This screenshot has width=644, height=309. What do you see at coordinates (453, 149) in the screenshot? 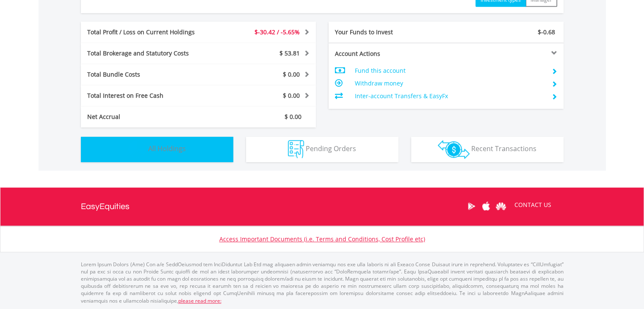
I see `img: transactions-zar-wht.png` at bounding box center [453, 149].